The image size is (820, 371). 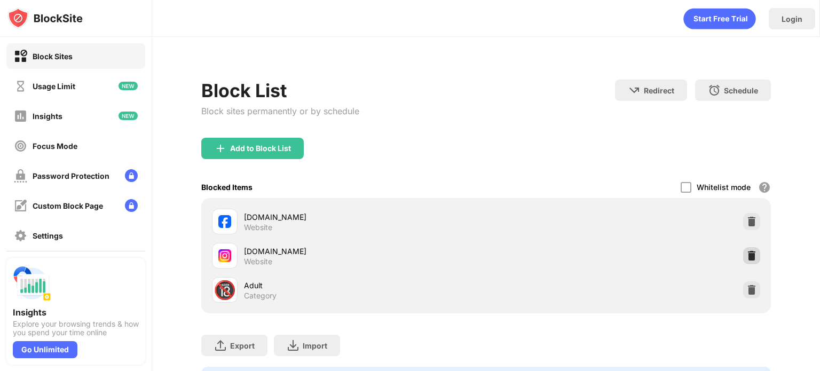 I want to click on div: Blocked Items, so click(x=227, y=187).